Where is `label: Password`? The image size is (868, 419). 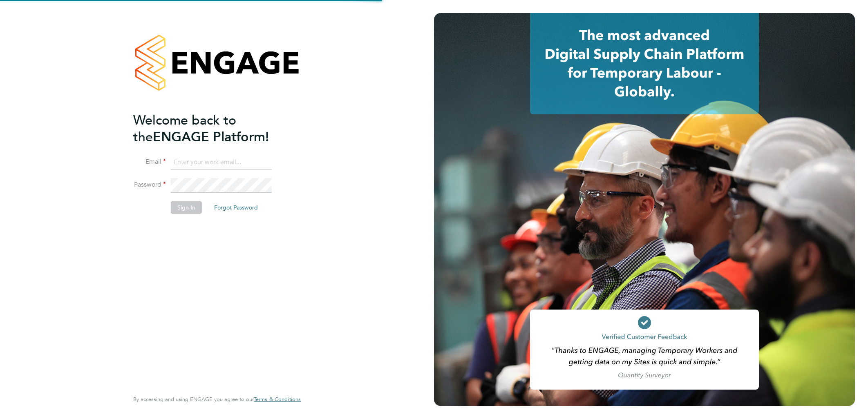
label: Password is located at coordinates (149, 184).